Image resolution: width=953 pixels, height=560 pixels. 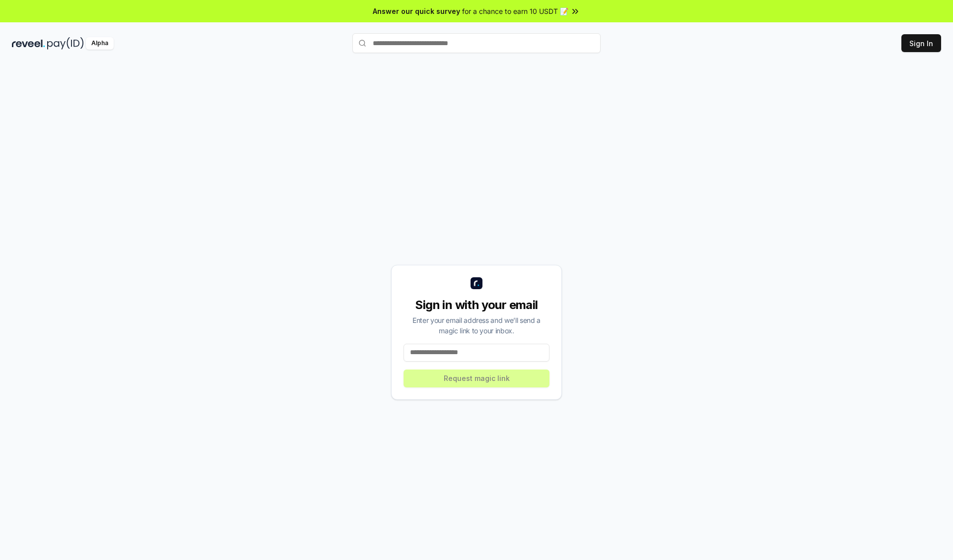 What do you see at coordinates (476, 325) in the screenshot?
I see `div: Enter your email address and we’ll send a magic link to your inbox.` at bounding box center [476, 325].